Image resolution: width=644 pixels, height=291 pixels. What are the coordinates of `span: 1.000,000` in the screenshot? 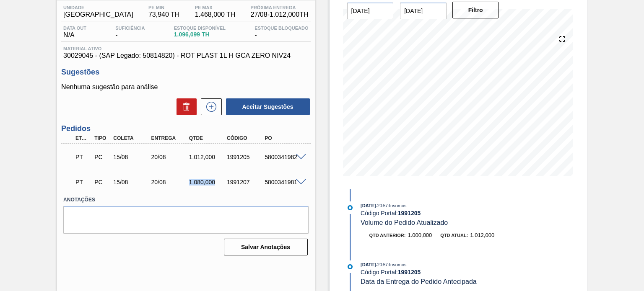 It's located at (420, 235).